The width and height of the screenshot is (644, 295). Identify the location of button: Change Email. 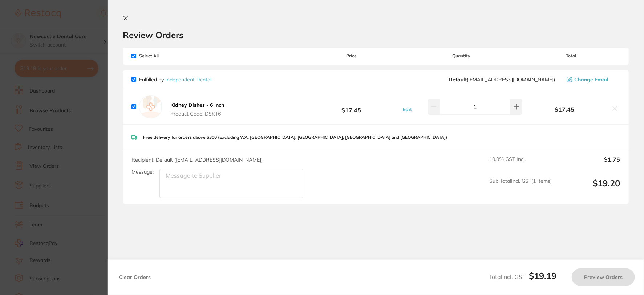
(592, 79).